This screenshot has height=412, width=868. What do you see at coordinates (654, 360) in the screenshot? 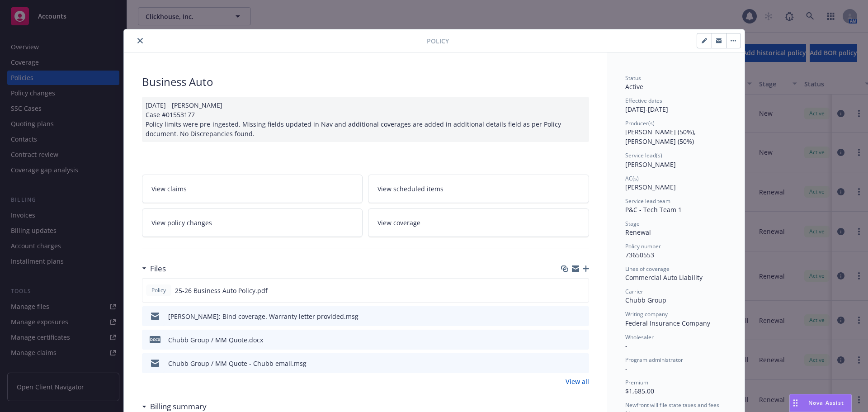
I see `span: Program administrator` at bounding box center [654, 360].